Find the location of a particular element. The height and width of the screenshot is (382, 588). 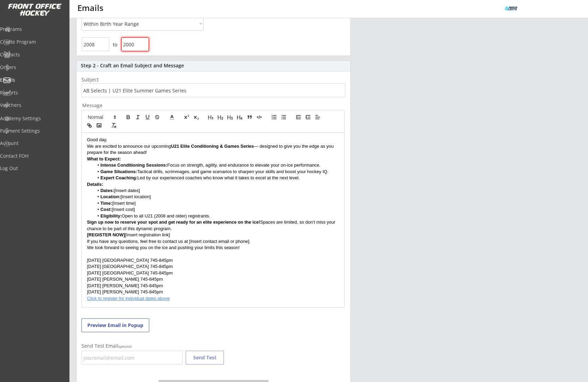

strong: Intense Conditioning Sessions: is located at coordinates (134, 165).